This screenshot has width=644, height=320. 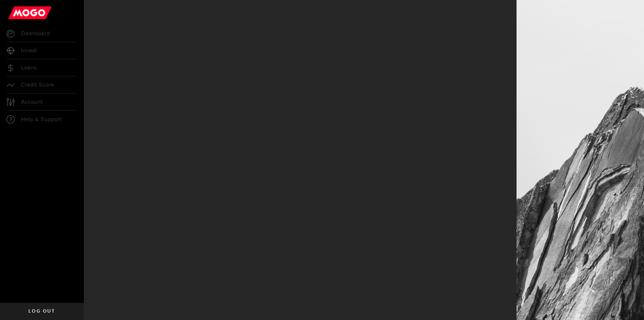 I want to click on span: Invest, so click(x=29, y=51).